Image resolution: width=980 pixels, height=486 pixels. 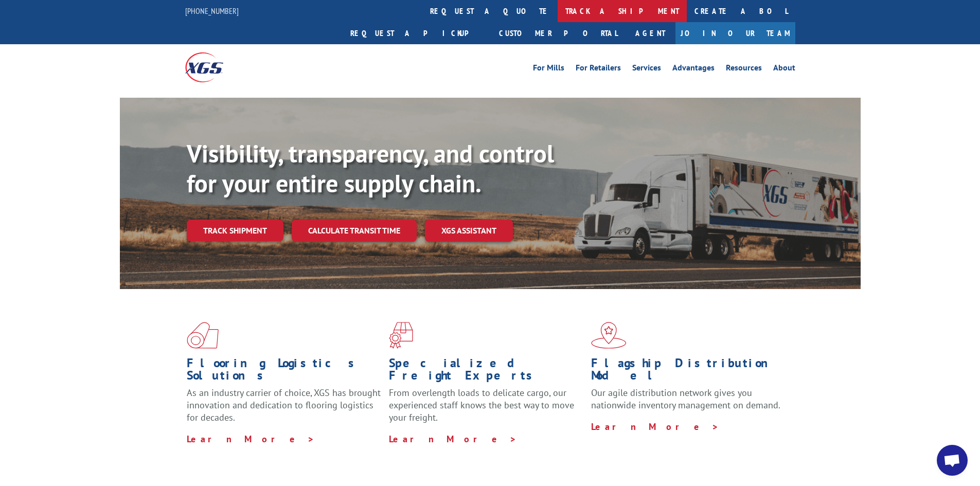 I want to click on img: xgs-icon-total-supply-chain-intelligence-red, so click(x=203, y=335).